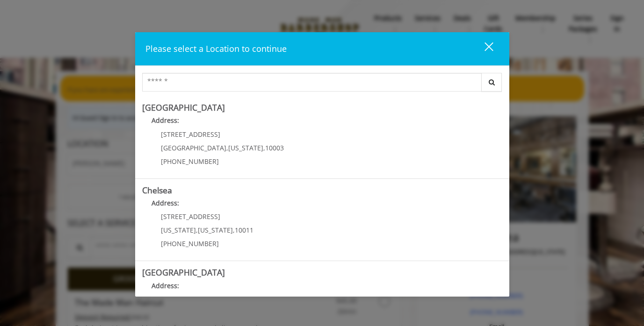  What do you see at coordinates (157, 190) in the screenshot?
I see `b: Chelsea` at bounding box center [157, 190].